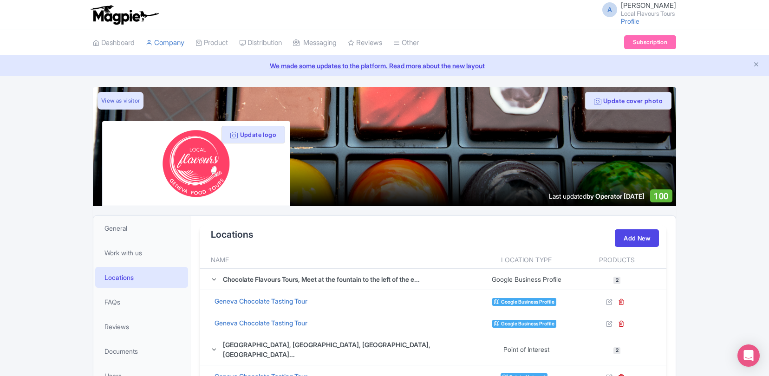 This screenshot has height=376, width=769. I want to click on td: Point of Interest, so click(526, 349).